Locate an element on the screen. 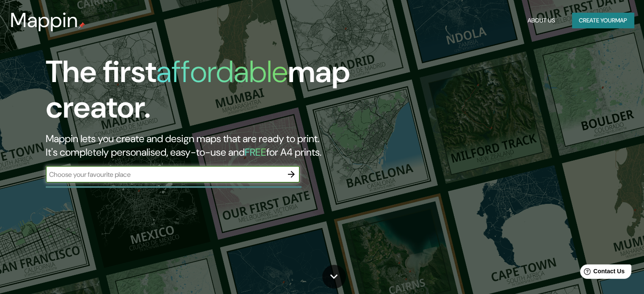 The width and height of the screenshot is (644, 294). button: About Us is located at coordinates (541, 20).